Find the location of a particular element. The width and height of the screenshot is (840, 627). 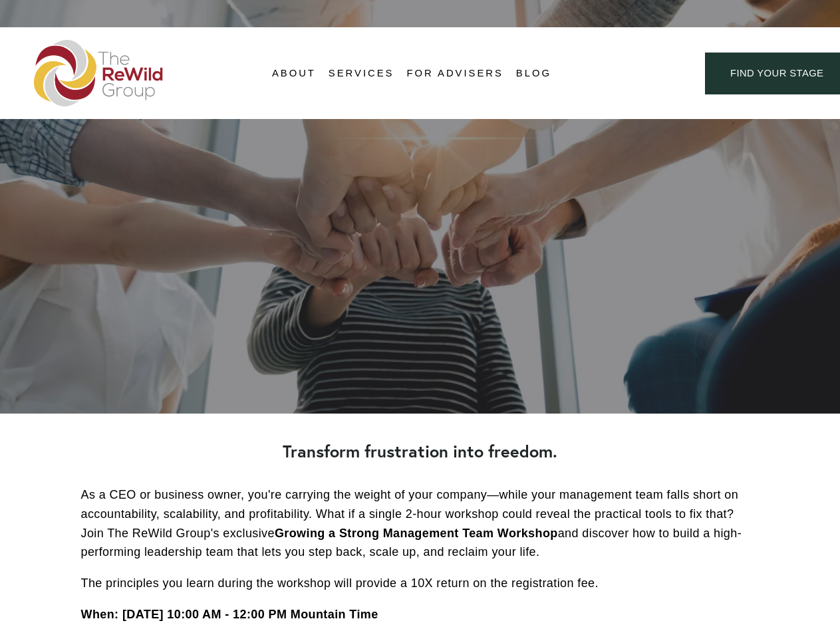

strong: Transform frustration into freedom. is located at coordinates (419, 451).